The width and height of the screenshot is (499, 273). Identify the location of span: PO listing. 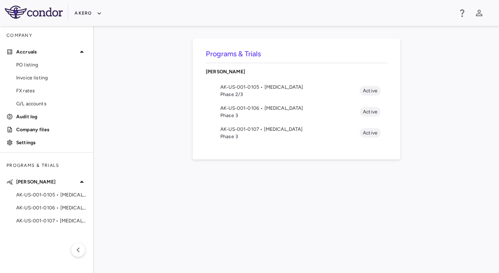
(51, 65).